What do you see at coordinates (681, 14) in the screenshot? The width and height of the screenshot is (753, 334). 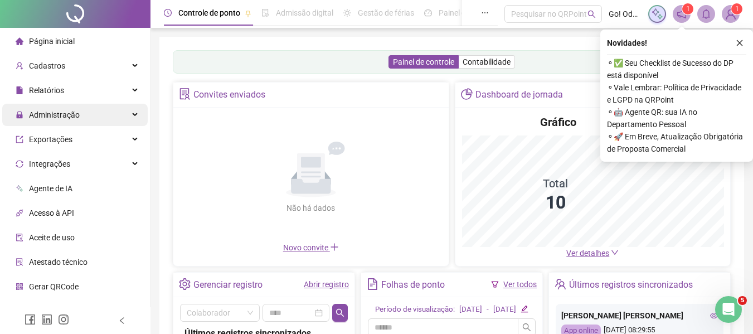 I see `span: notification` at bounding box center [681, 14].